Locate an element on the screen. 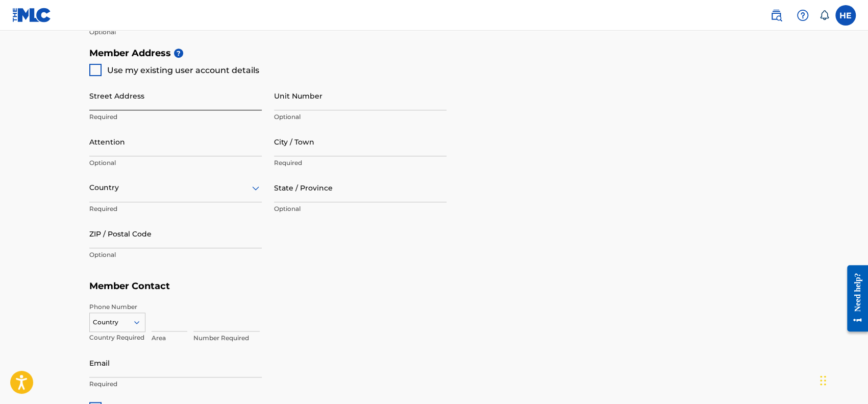 The width and height of the screenshot is (868, 404). p: Number Required is located at coordinates (226, 338).